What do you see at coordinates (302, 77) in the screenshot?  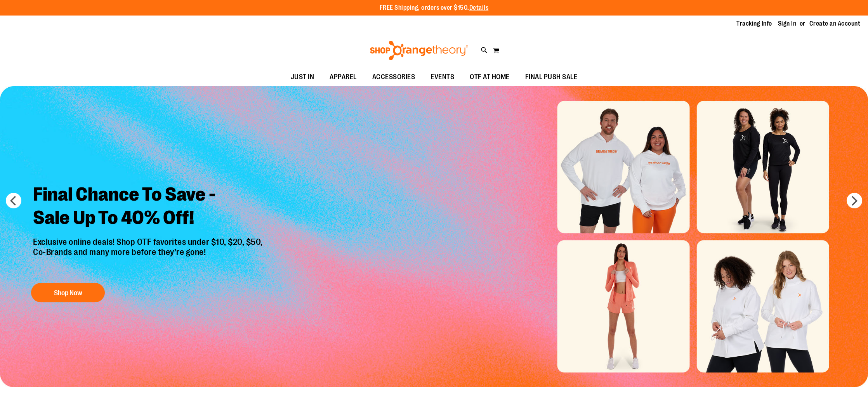 I see `span: JUST IN` at bounding box center [302, 77].